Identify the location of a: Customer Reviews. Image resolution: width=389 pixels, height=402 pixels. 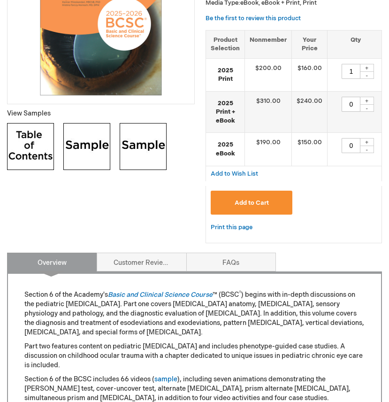
(142, 262).